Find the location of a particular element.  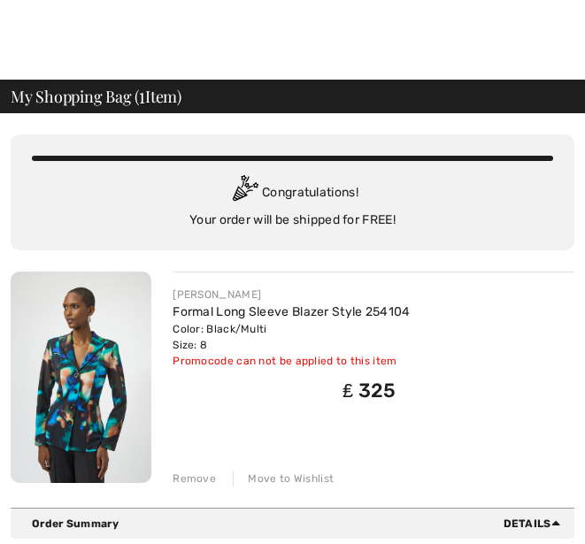

div: Color: Black/Multi Size: 8 is located at coordinates (291, 337).